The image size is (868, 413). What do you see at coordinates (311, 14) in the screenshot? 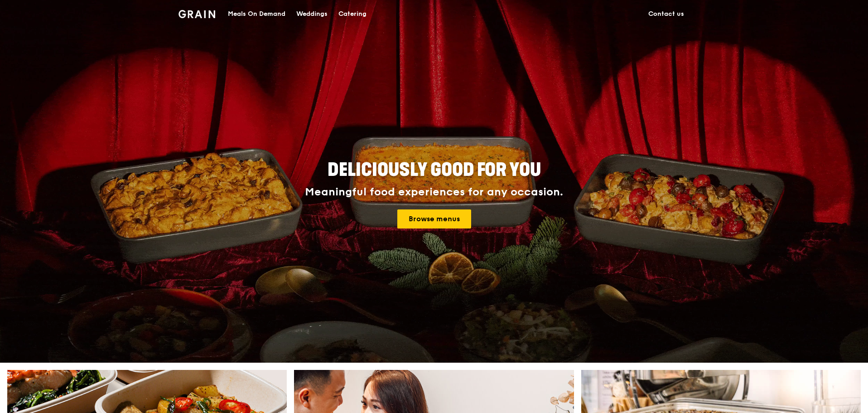
I see `a: Weddings` at bounding box center [311, 14].